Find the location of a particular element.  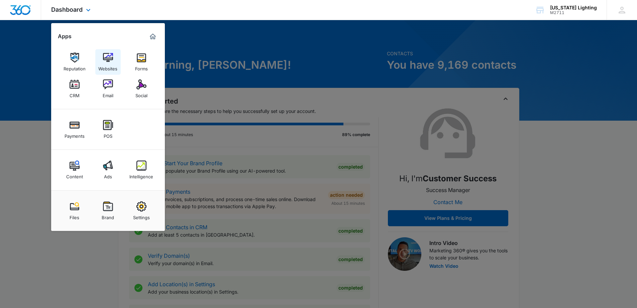

div: CRM is located at coordinates (75, 94).